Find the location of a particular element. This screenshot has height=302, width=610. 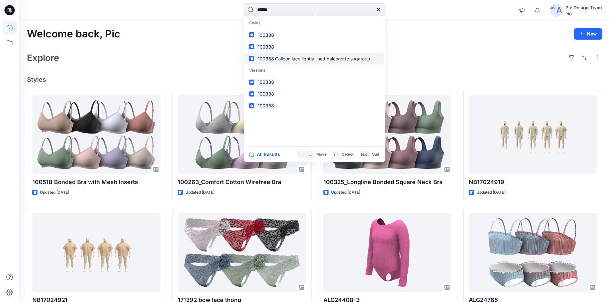

p: Move is located at coordinates (321, 155).